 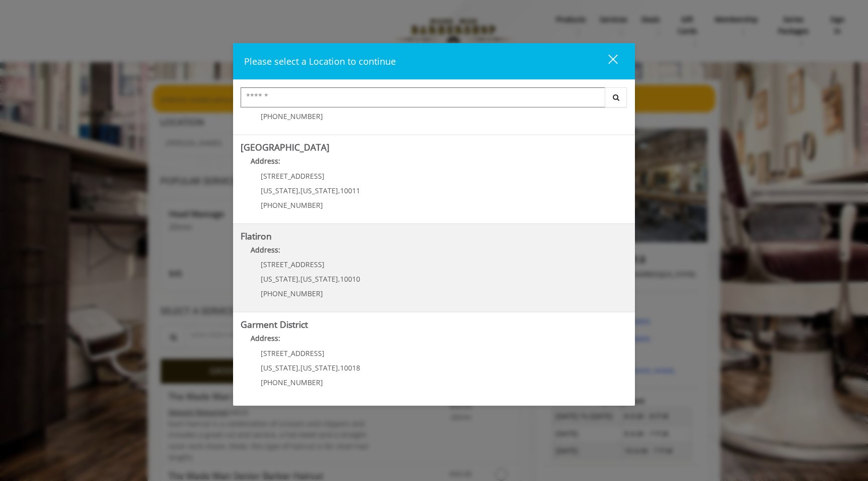 I want to click on div: close dialog, so click(x=607, y=61).